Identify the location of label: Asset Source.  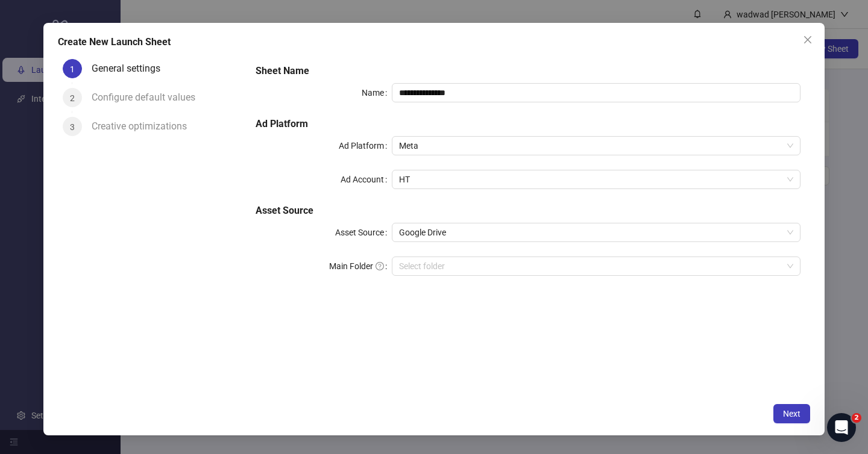
(363, 232).